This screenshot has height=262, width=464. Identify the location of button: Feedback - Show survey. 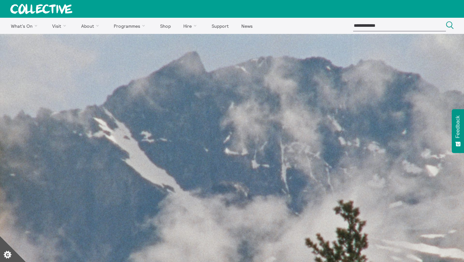
(458, 131).